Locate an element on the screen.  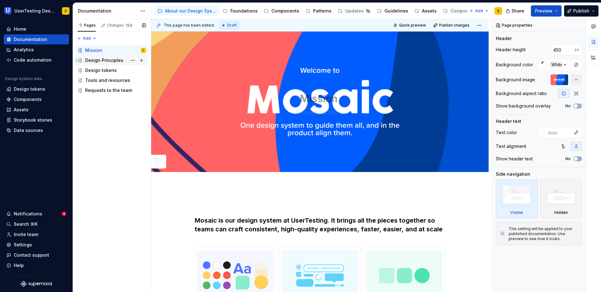
a: Invite team is located at coordinates (36, 235).